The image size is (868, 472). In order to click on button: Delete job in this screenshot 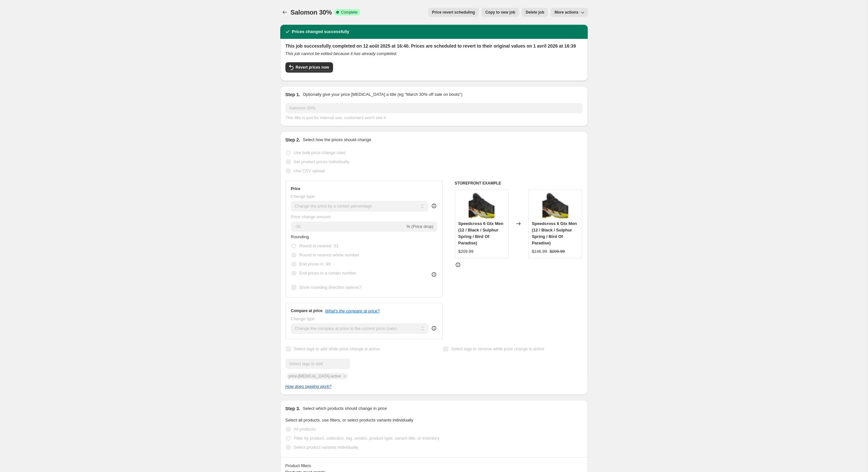, I will do `click(535, 12)`.